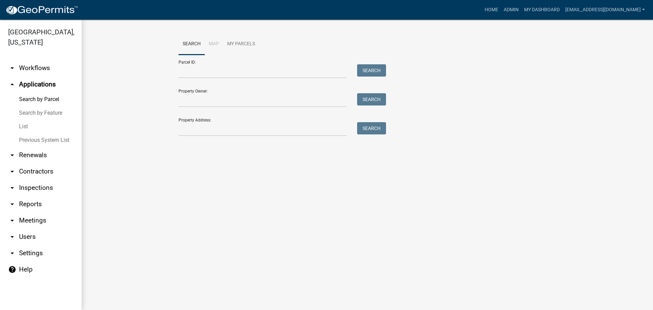 This screenshot has height=310, width=653. I want to click on a: Search, so click(191, 44).